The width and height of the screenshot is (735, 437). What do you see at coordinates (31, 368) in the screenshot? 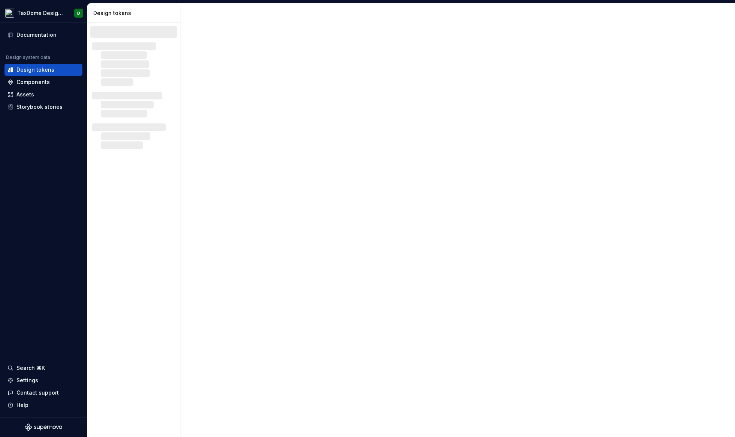
I see `div: Search ⌘K` at bounding box center [31, 368].